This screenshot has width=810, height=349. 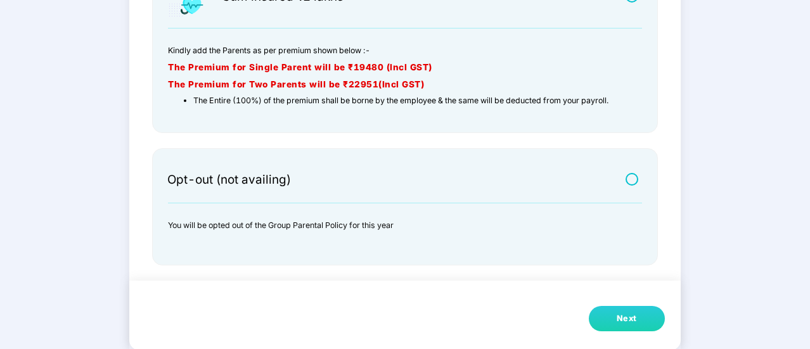 I want to click on span: You will be opted out of the Group Parental Policy for this year, so click(x=281, y=225).